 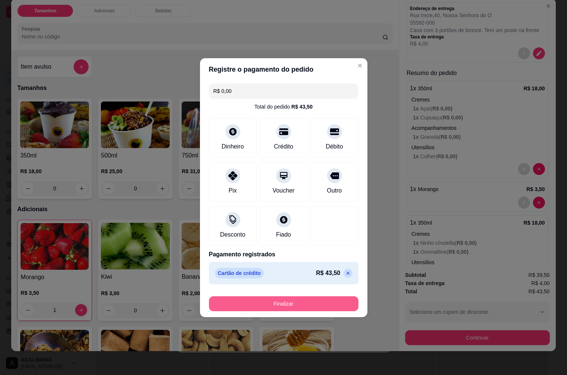 I want to click on p: Cartão de crédito, so click(x=239, y=273).